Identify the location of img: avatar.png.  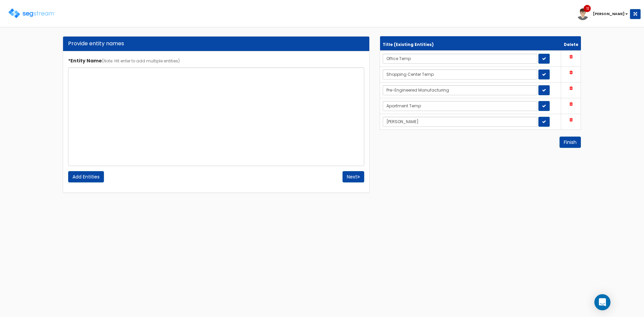
(583, 14).